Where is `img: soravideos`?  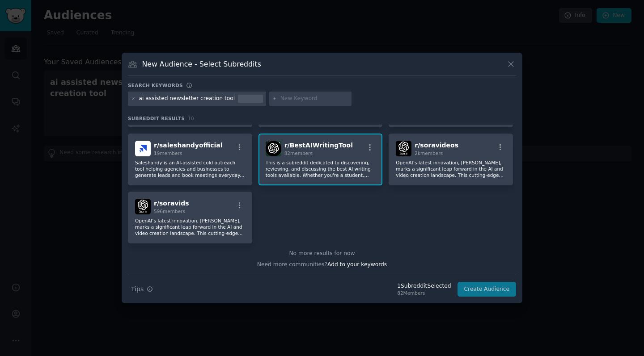
img: soravideos is located at coordinates (404, 149).